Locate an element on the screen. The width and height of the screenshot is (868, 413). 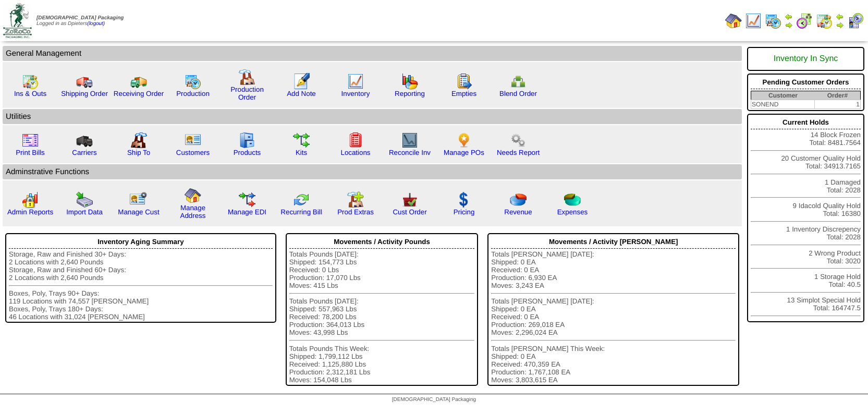
a: Pricing is located at coordinates (464, 211).